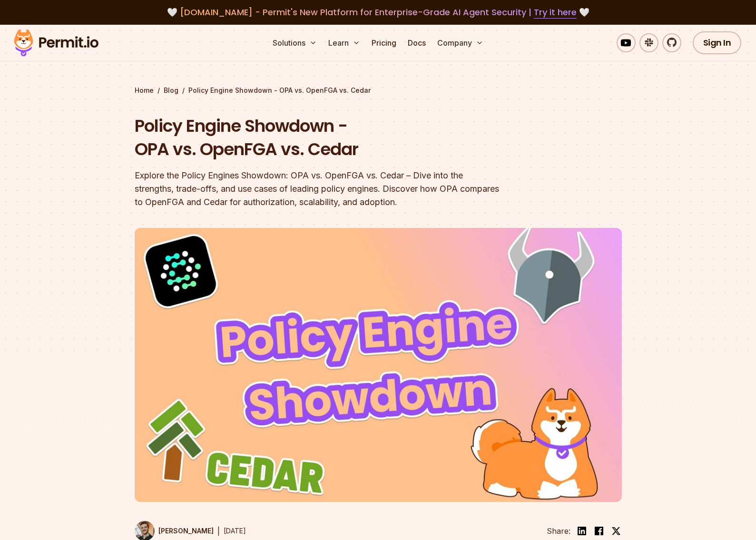 The width and height of the screenshot is (756, 540). What do you see at coordinates (417, 43) in the screenshot?
I see `a: Docs` at bounding box center [417, 43].